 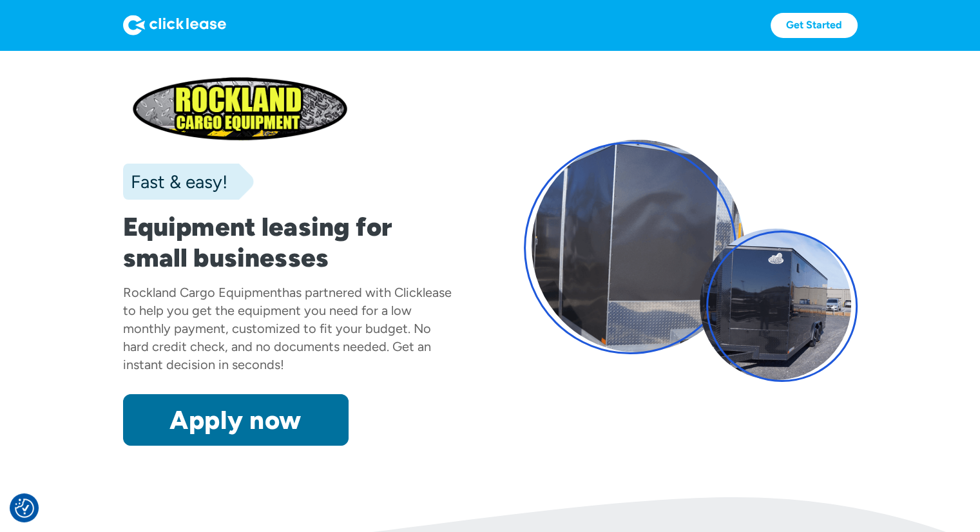 I want to click on a: Apply now, so click(x=236, y=419).